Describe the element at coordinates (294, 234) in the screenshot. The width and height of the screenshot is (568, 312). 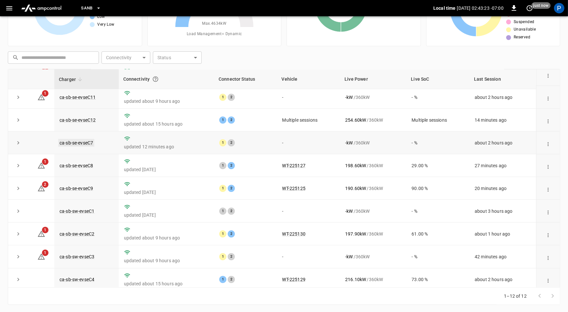
I see `a: WT-225130` at that location.